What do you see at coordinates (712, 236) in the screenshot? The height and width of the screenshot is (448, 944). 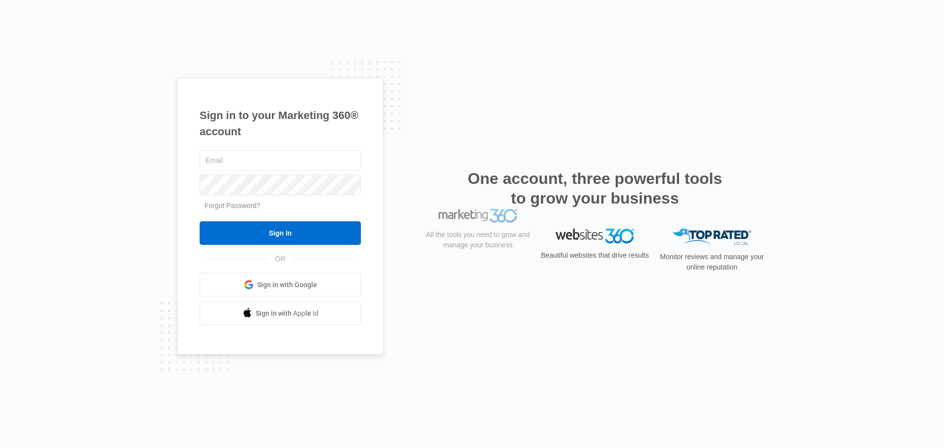 I see `img: Top Rated Local` at bounding box center [712, 236].